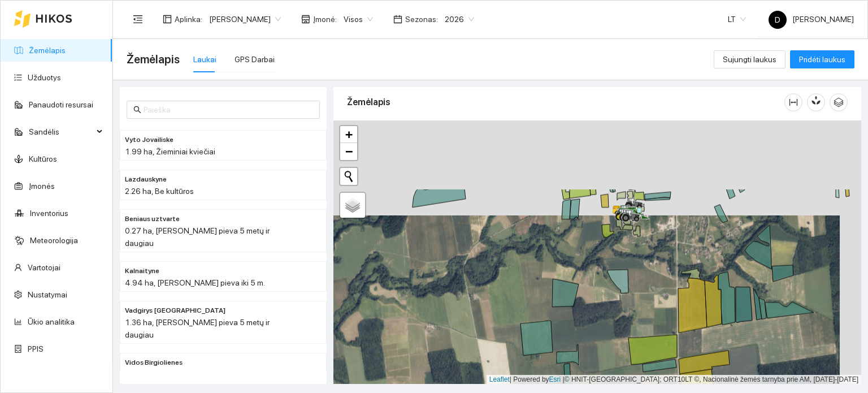 Image resolution: width=868 pixels, height=393 pixels. I want to click on a: Žemėlapis, so click(47, 50).